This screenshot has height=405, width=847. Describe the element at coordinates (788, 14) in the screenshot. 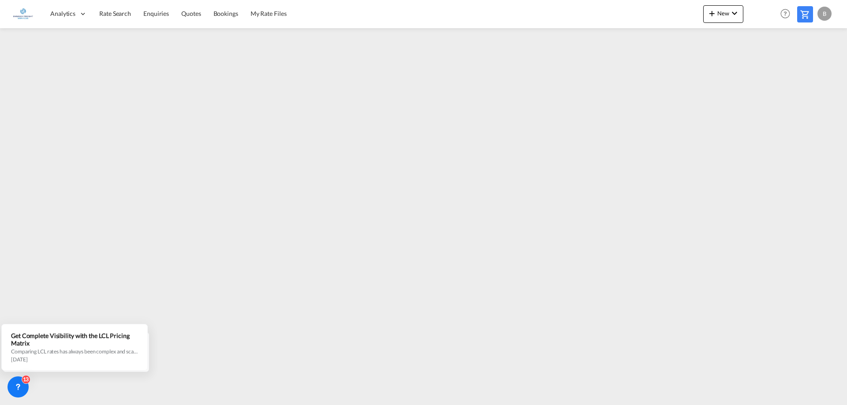

I see `div: Help` at that location.